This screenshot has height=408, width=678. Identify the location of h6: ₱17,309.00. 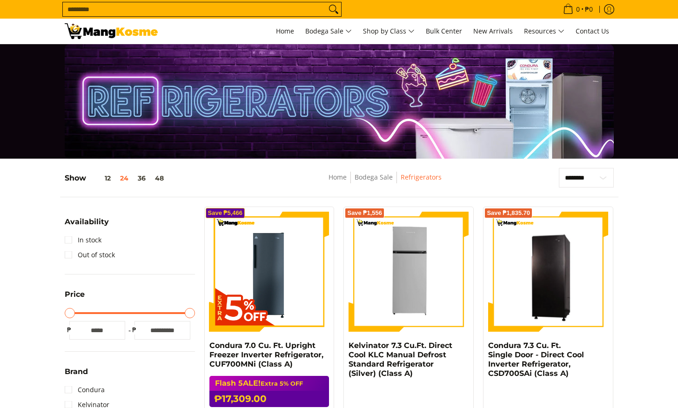
(270, 399).